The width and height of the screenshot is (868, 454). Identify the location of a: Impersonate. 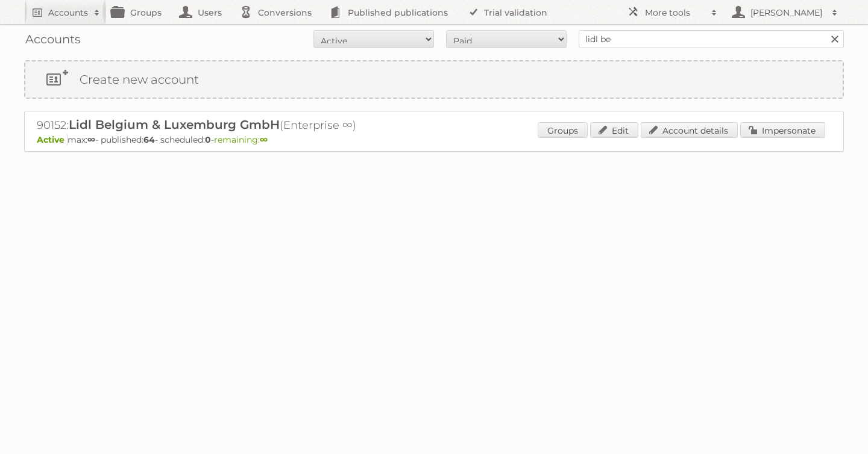
(782, 131).